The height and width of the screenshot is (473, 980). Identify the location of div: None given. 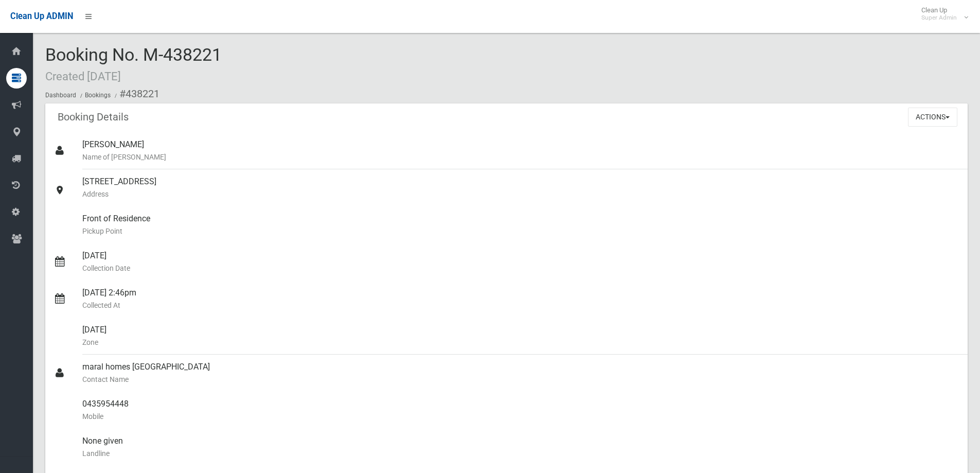
(521, 448).